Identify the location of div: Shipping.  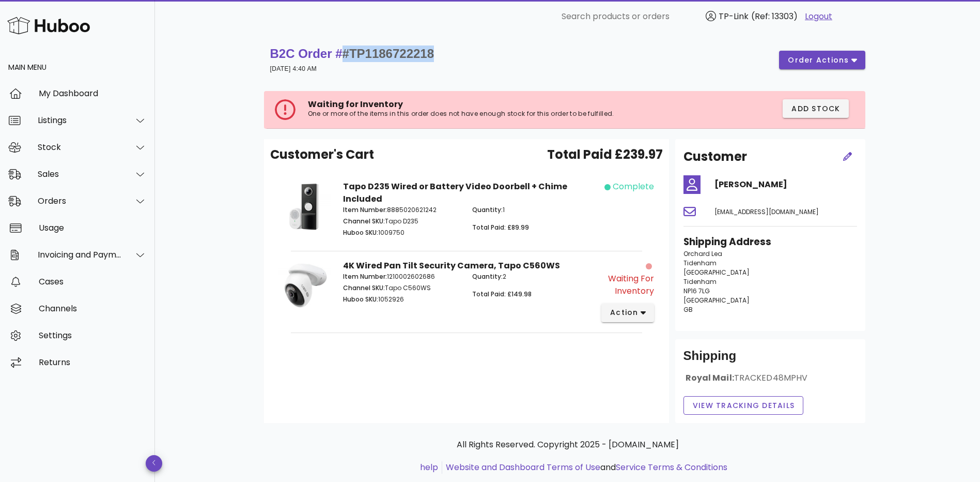
(770, 360).